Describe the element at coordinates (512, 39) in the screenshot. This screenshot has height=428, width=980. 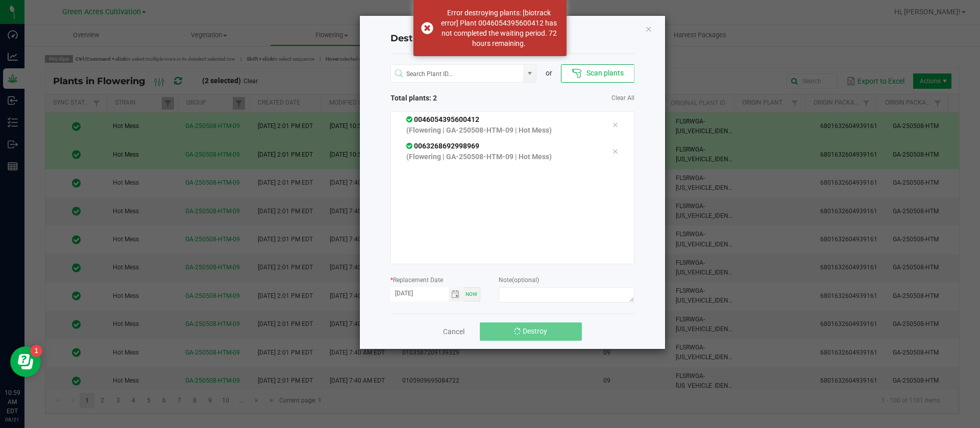
I see `h4: Destroy Plants` at that location.